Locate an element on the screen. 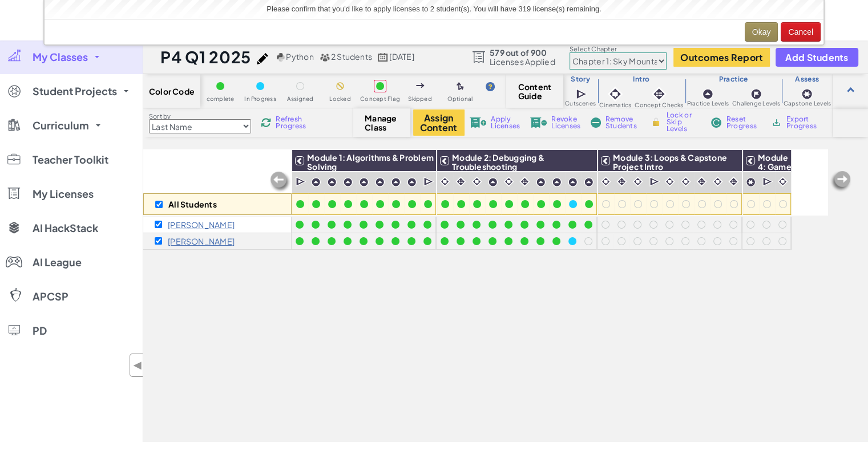 This screenshot has width=868, height=451. img: IconChallengeLevel.svg is located at coordinates (756, 94).